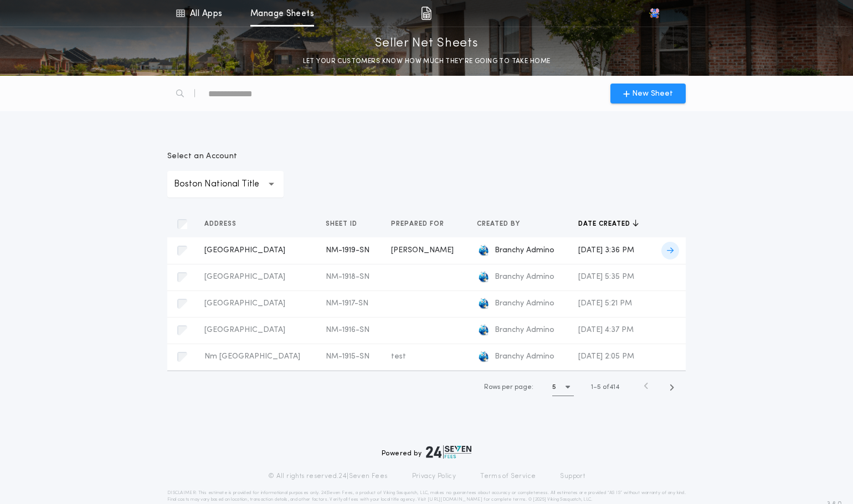 This screenshot has height=504, width=853. I want to click on p: Boston National Title, so click(225, 184).